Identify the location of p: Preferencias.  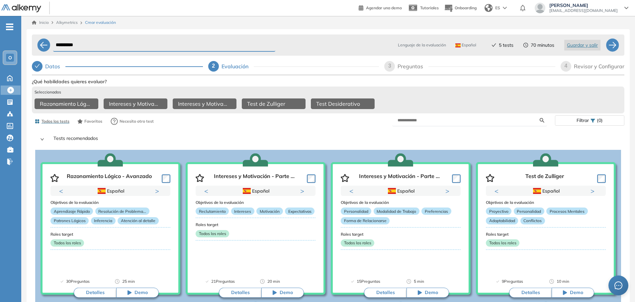
(436, 212).